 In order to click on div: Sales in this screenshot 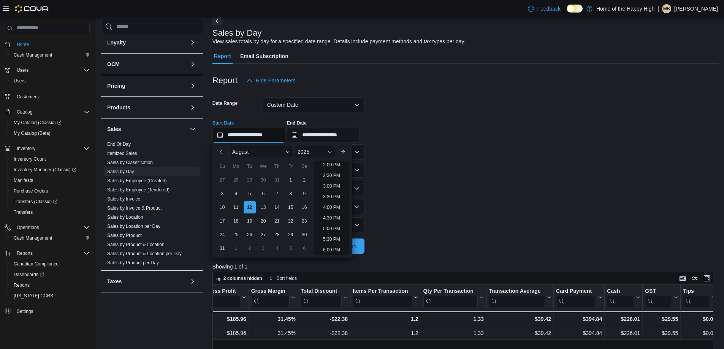, I will do `click(152, 205)`.